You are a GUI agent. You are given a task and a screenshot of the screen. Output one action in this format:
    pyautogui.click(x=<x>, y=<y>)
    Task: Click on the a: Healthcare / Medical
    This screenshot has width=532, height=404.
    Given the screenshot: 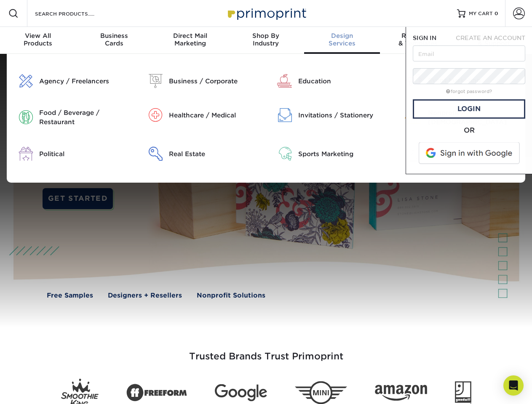 What is the action you would take?
    pyautogui.click(x=201, y=115)
    